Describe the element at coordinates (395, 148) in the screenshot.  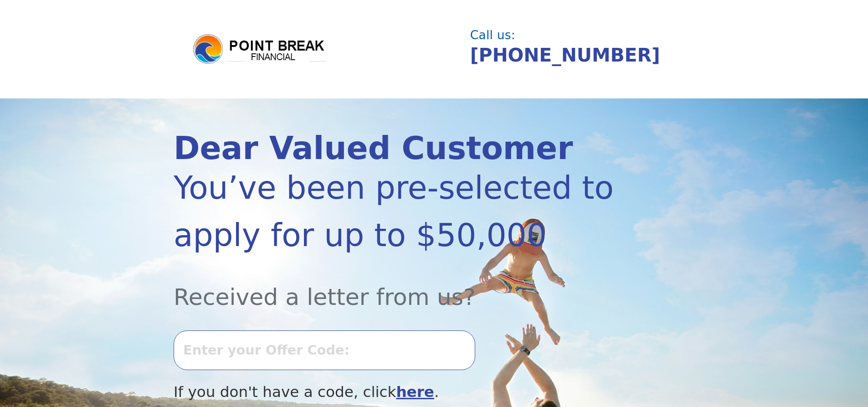
I see `div: Dear Valued Customer` at that location.